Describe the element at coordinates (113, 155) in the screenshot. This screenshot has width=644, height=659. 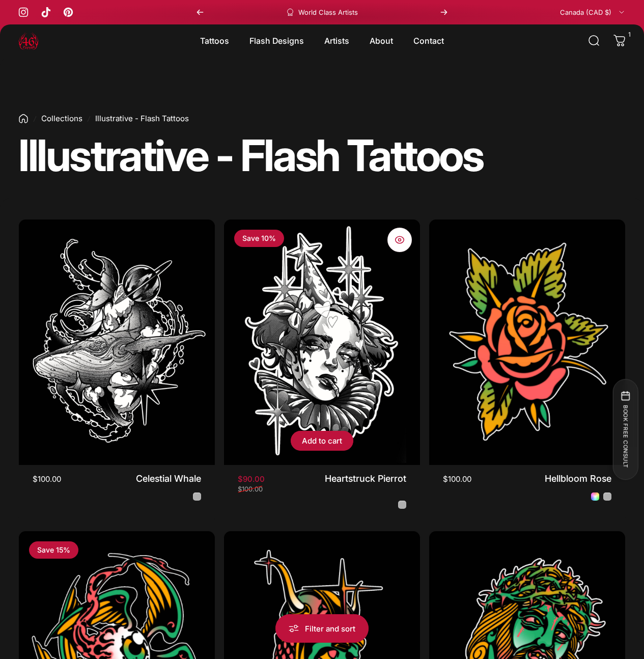
I see `animate-element: Illustrative` at that location.